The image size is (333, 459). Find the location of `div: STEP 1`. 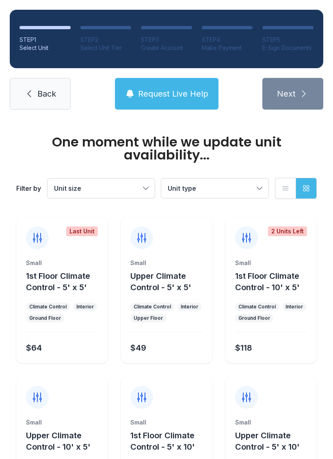

div: STEP 1 is located at coordinates (45, 40).